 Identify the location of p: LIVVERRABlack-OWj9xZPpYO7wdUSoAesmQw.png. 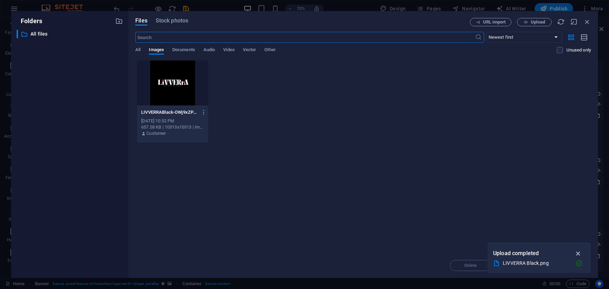
(170, 112).